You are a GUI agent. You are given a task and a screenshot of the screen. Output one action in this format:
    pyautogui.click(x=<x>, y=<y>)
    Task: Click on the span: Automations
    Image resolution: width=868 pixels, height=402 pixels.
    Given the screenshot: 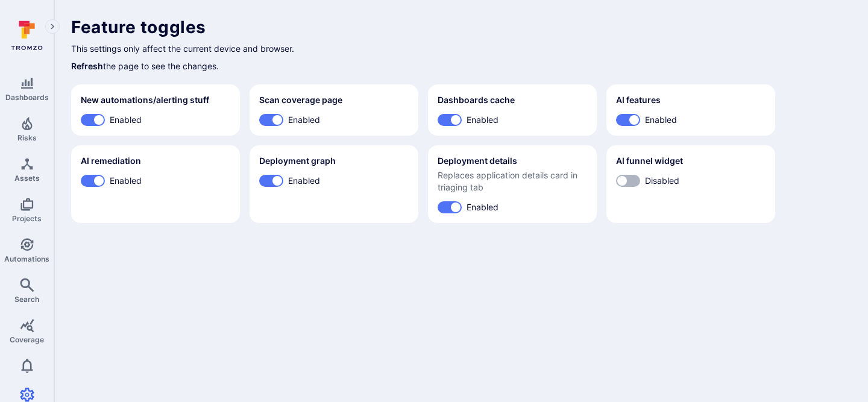 What is the action you would take?
    pyautogui.click(x=27, y=259)
    